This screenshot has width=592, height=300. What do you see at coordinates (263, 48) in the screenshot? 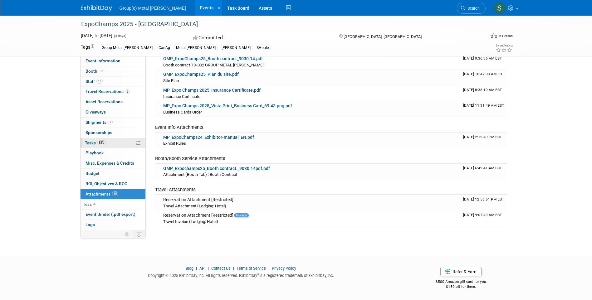
I see `div: SHoule` at bounding box center [263, 48].